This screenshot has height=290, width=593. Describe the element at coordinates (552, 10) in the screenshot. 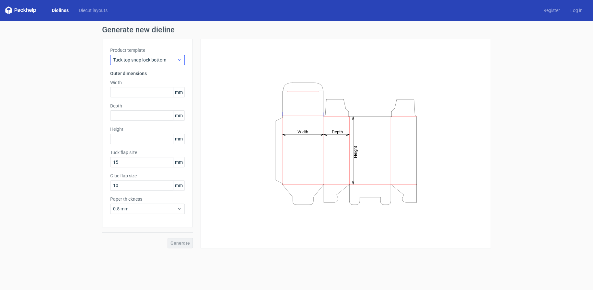

I see `a: Register` at that location.